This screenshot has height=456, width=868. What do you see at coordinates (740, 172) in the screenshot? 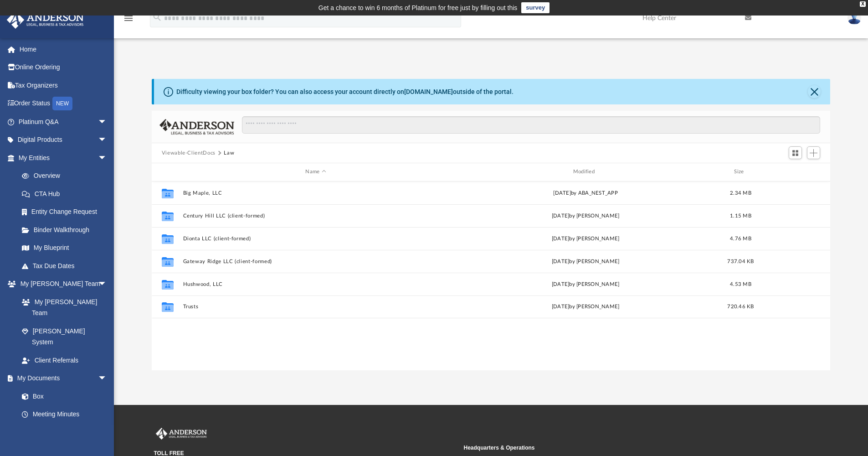
I see `div: Size` at bounding box center [740, 172].